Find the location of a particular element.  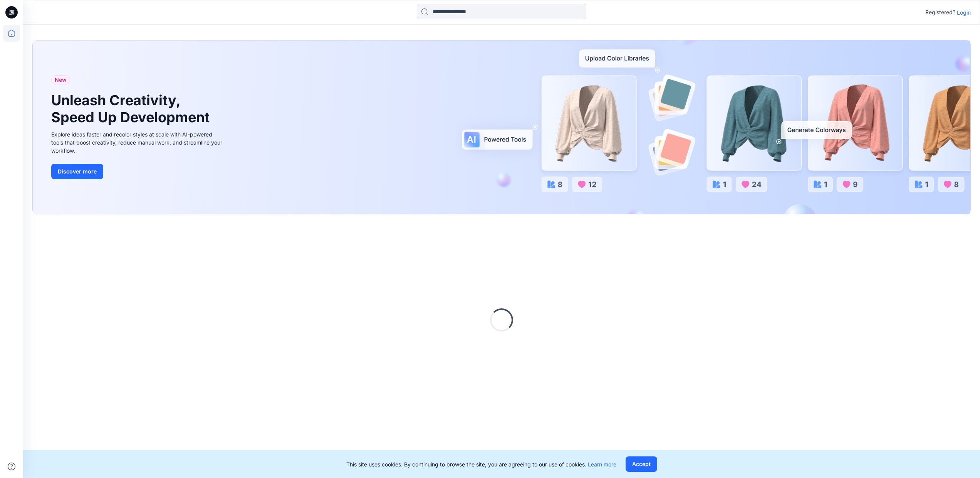

p: Registered? is located at coordinates (941, 12).